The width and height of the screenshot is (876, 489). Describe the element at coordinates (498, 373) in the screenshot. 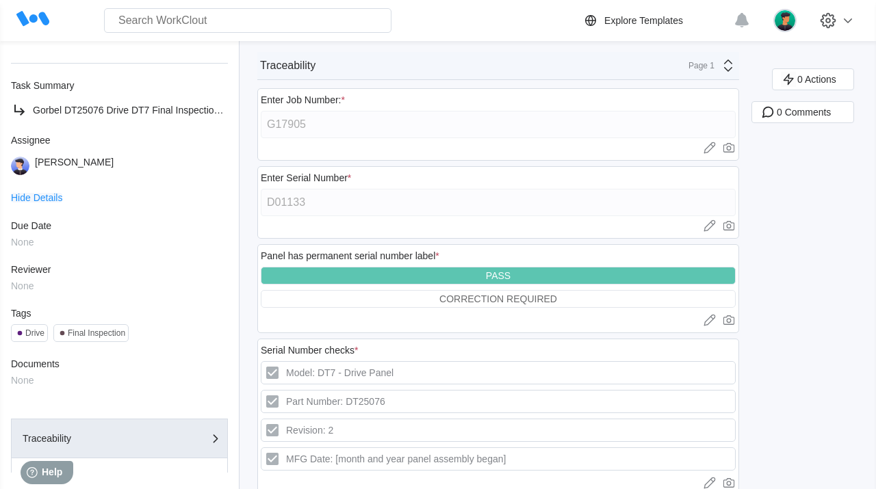

I see `label: Model: DT7 - Drive Panel` at that location.